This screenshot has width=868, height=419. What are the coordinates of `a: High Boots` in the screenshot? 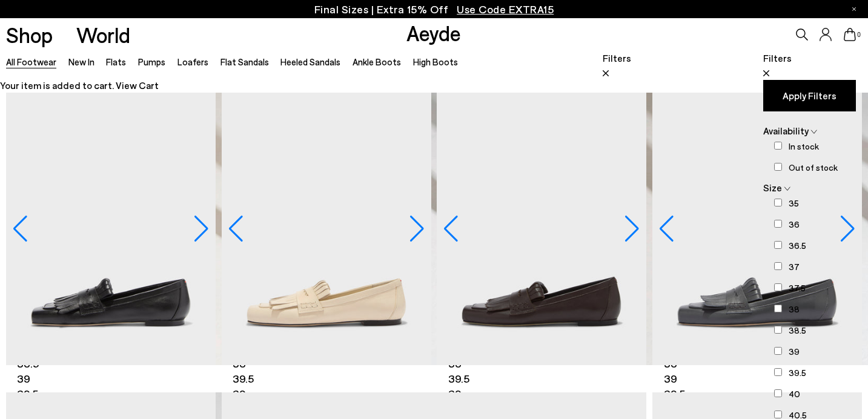 It's located at (435, 62).